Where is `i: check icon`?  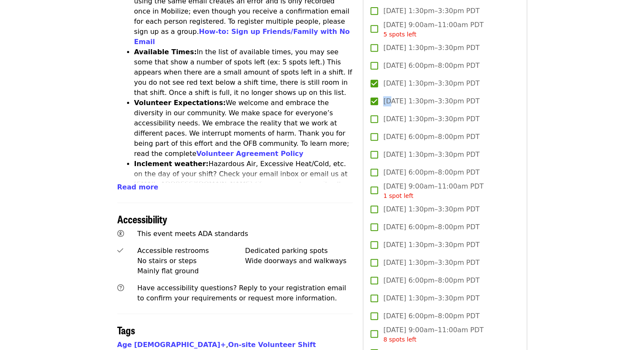
i: check icon is located at coordinates (120, 250).